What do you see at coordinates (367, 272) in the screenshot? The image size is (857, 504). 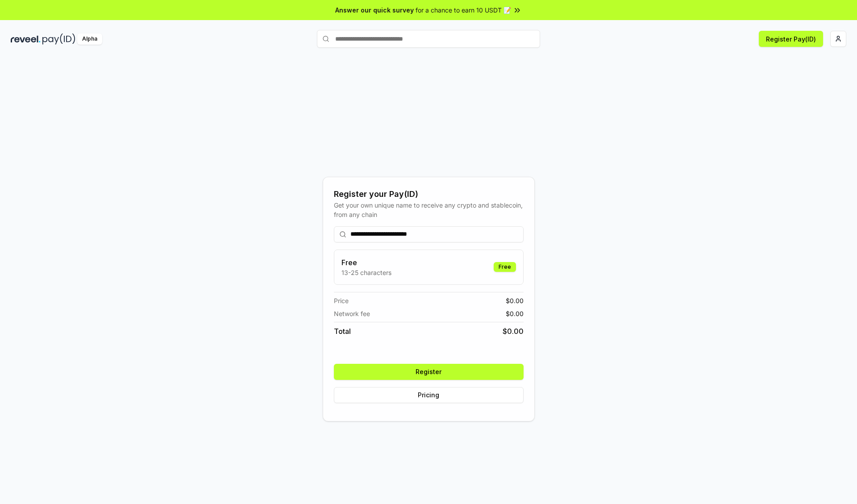 I see `p: 13-25 characters` at bounding box center [367, 272].